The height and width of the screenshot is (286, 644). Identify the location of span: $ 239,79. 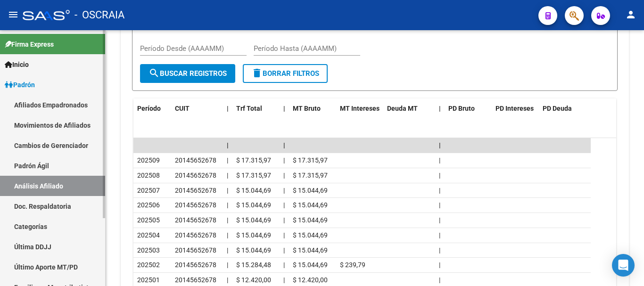
(352, 265).